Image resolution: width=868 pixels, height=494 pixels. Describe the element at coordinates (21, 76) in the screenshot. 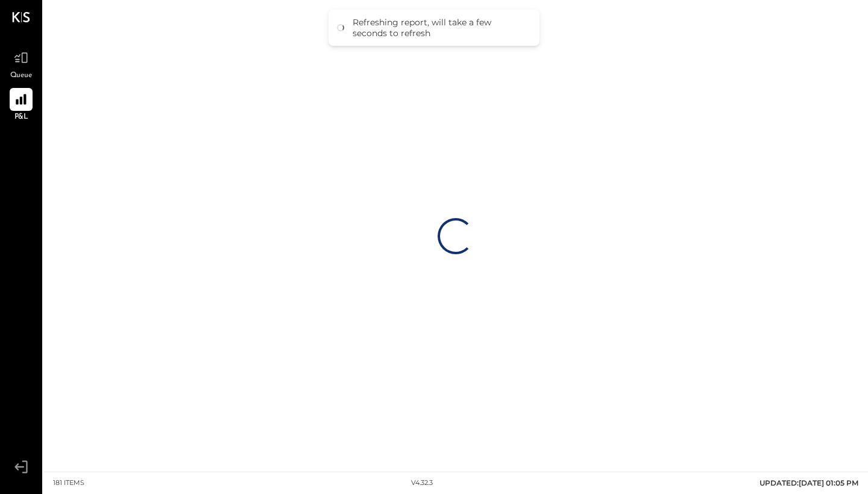

I see `span: Queue` at that location.